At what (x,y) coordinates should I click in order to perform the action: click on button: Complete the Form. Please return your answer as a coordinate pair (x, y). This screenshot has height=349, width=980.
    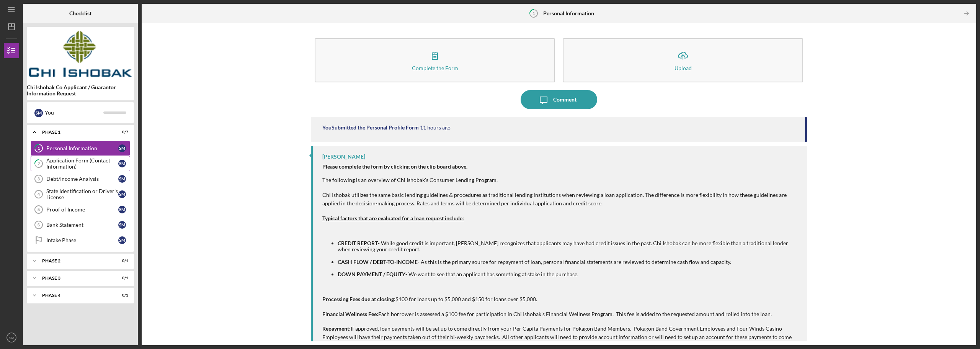
    Looking at the image, I should click on (435, 60).